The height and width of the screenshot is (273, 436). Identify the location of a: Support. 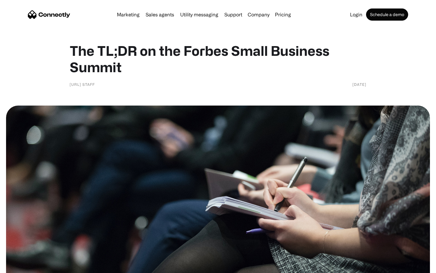
(233, 15).